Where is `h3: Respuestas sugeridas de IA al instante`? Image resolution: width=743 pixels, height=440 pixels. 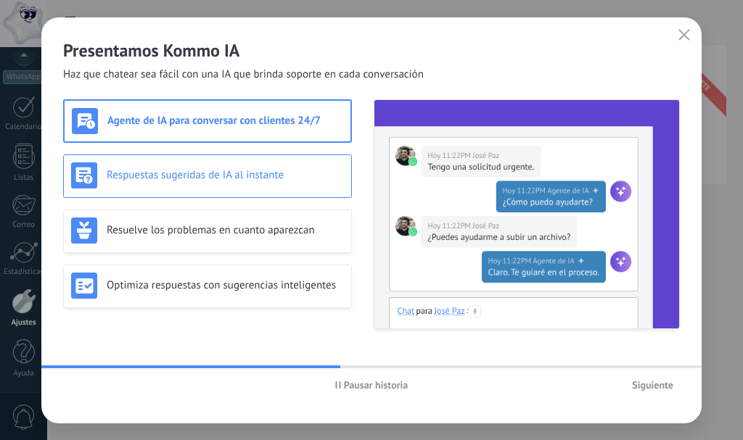 h3: Respuestas sugeridas de IA al instante is located at coordinates (225, 175).